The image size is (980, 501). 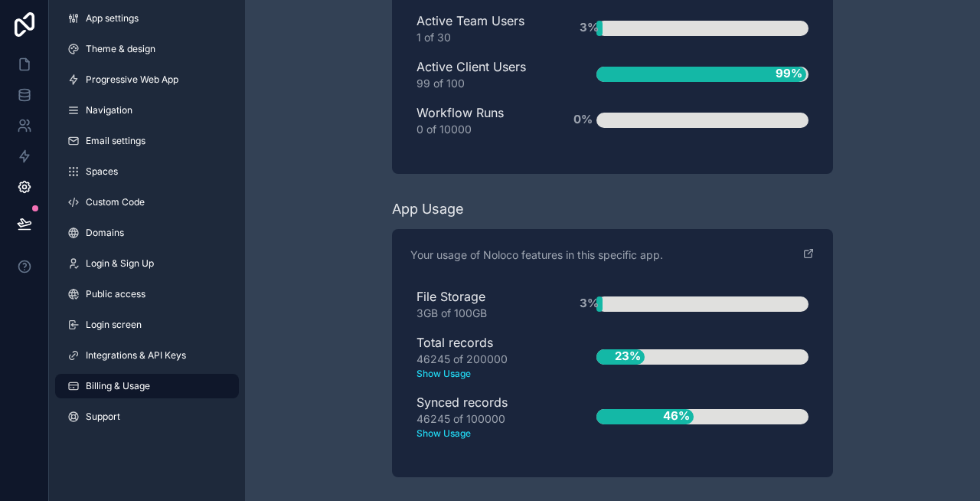 What do you see at coordinates (105, 233) in the screenshot?
I see `span: Domains` at bounding box center [105, 233].